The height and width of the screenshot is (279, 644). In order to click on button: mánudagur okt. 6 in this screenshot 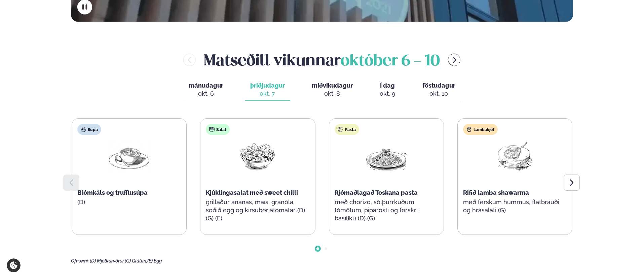, I will do `click(205, 90)`.